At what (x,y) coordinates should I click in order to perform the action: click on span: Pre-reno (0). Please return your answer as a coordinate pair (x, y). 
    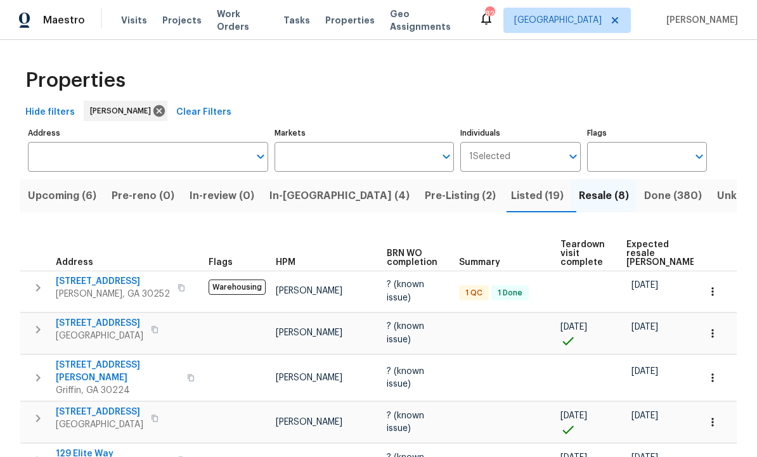
    Looking at the image, I should click on (143, 196).